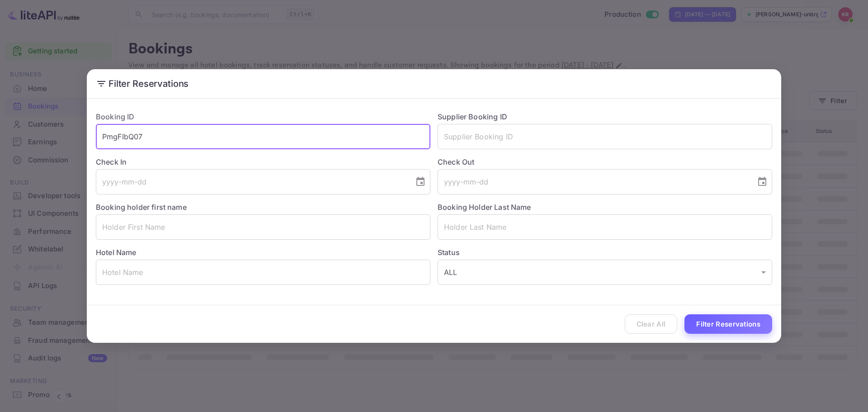 The width and height of the screenshot is (868, 412). Describe the element at coordinates (605, 252) in the screenshot. I see `label: Status` at that location.